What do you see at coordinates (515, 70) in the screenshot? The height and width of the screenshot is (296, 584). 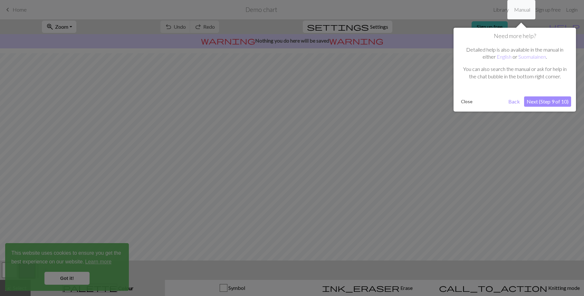 I see `div: Need more help?` at bounding box center [515, 70].